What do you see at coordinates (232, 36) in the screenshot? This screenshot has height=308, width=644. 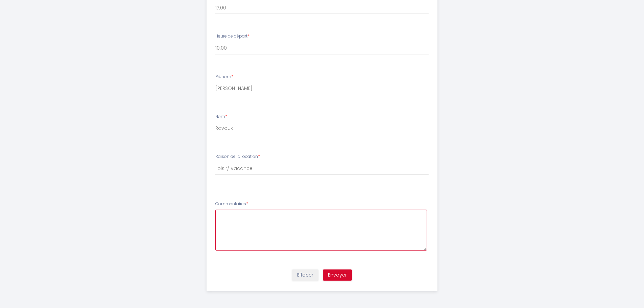 I see `label: Heure de départ` at bounding box center [232, 36].